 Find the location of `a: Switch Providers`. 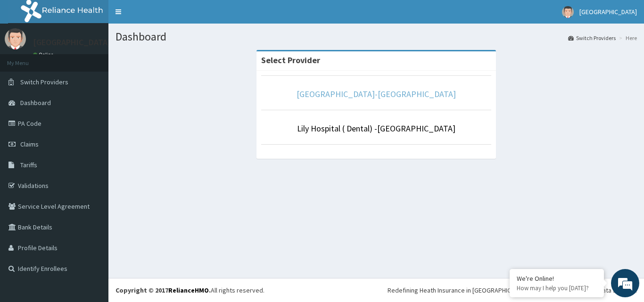

a: Switch Providers is located at coordinates (591, 38).